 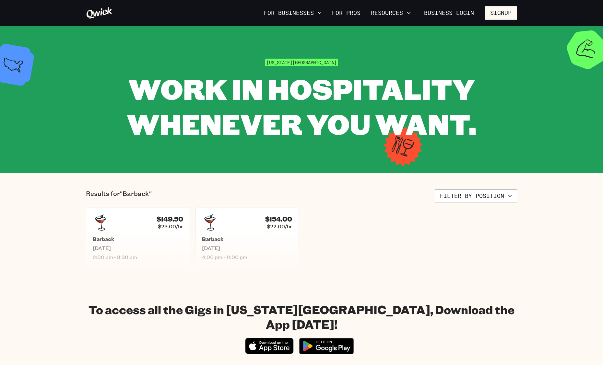 I want to click on button: Resources, so click(x=391, y=13).